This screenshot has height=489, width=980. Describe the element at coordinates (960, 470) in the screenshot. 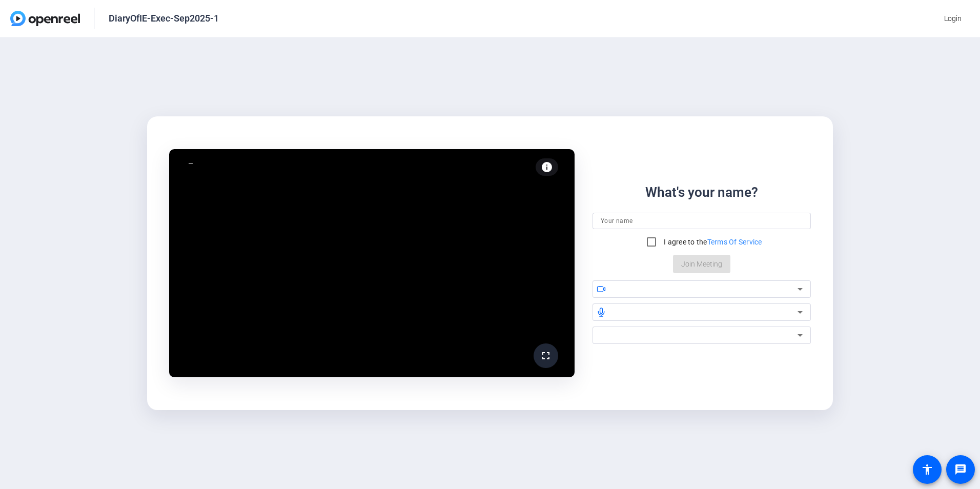

I see `mat-icon: message` at that location.